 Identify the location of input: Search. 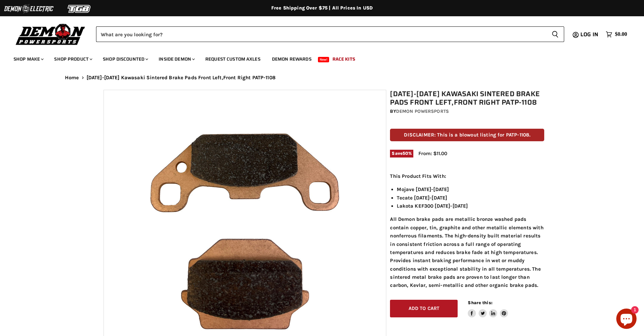
(321, 34).